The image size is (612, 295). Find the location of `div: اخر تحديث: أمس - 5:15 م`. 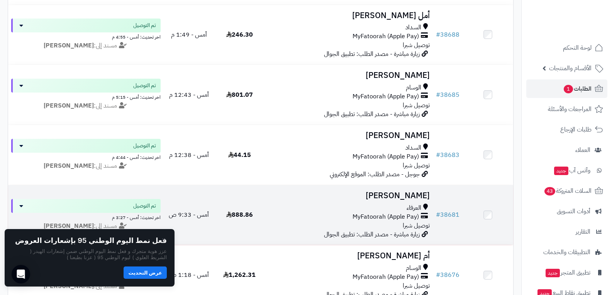

div: اخر تحديث: أمس - 5:15 م is located at coordinates (86, 97).